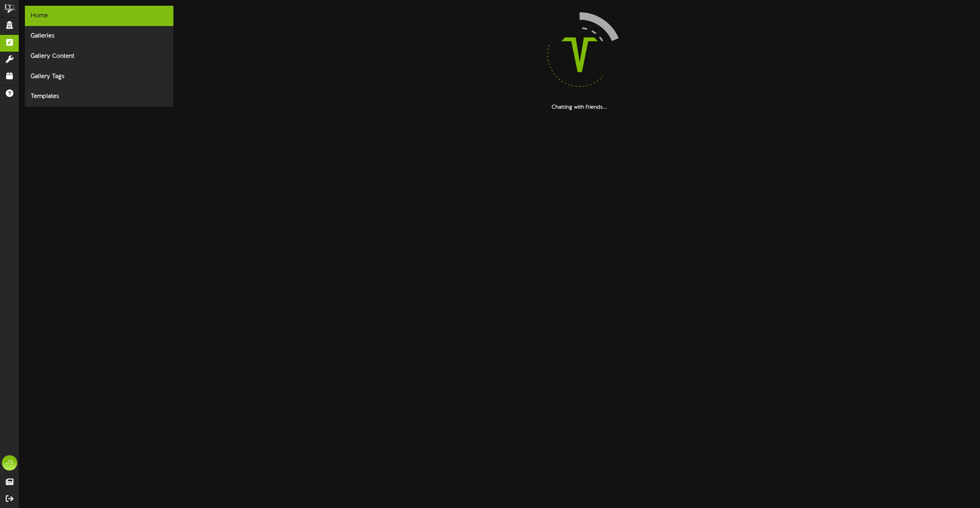  I want to click on div: Gallery Content, so click(99, 57).